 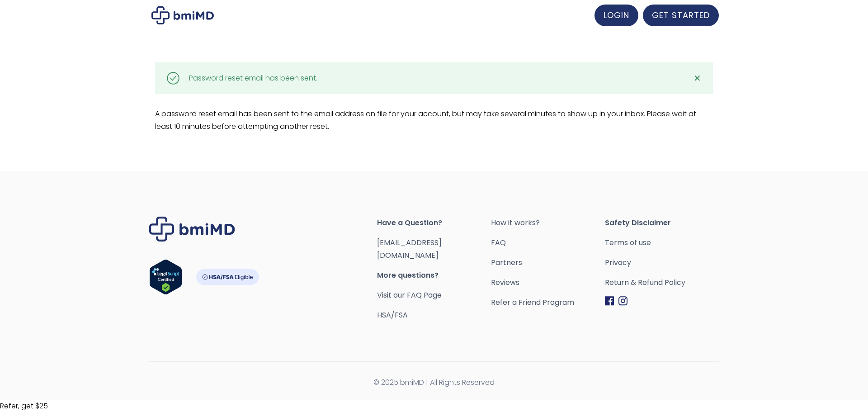 I want to click on a: Refer a Friend Program, so click(x=548, y=302).